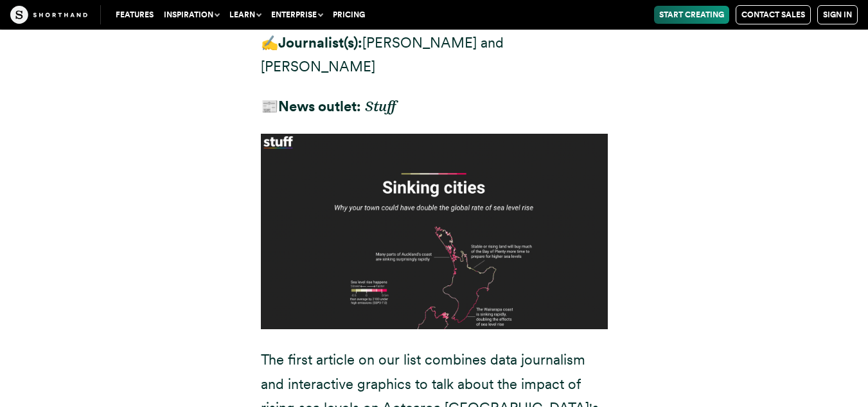 The width and height of the screenshot is (868, 407). I want to click on strong: Journalist(s):, so click(320, 42).